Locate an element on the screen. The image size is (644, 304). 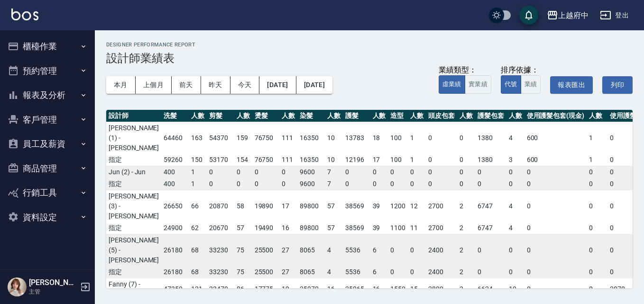
td: 1200 is located at coordinates (398, 206).